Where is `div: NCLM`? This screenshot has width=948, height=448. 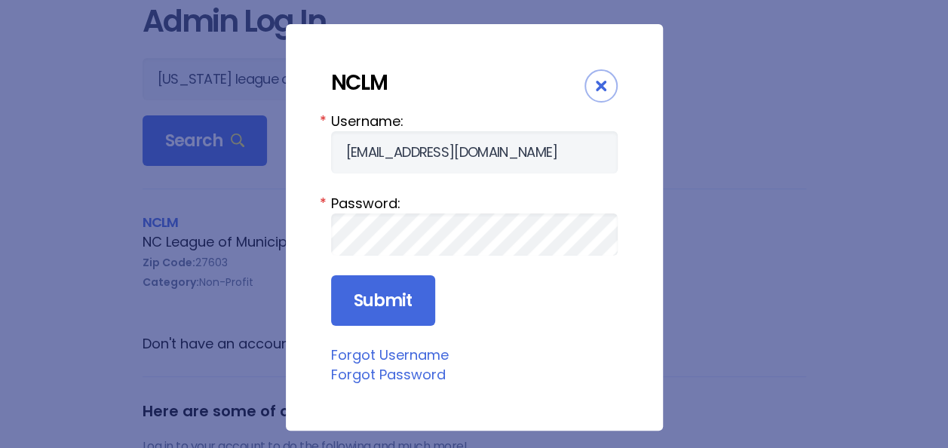 div: NCLM is located at coordinates (458, 82).